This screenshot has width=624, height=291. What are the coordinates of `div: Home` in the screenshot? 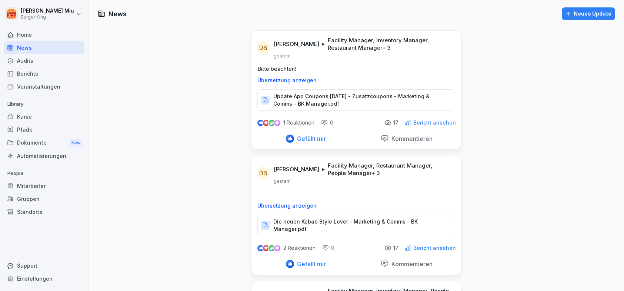 It's located at (44, 34).